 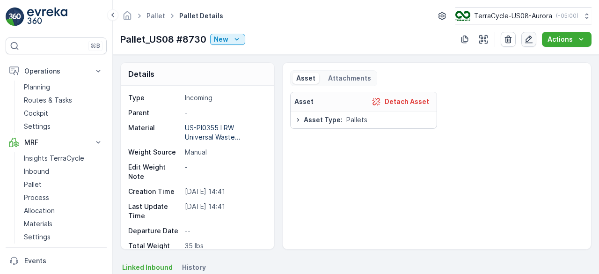 I want to click on p: Operations, so click(x=56, y=71).